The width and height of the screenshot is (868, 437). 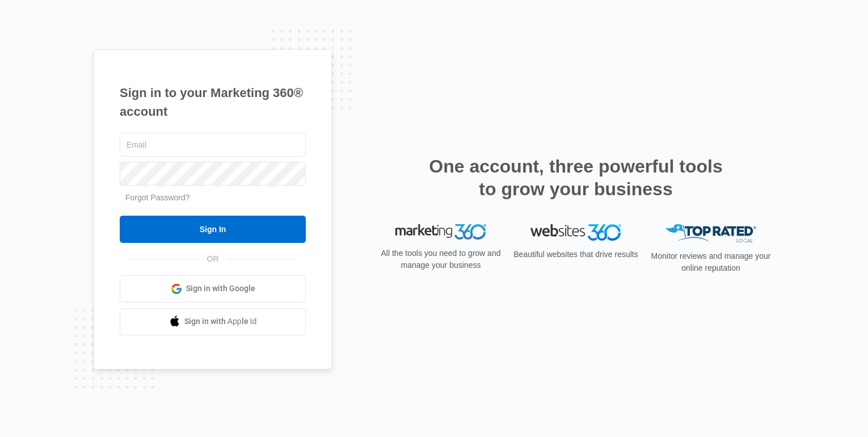 What do you see at coordinates (158, 198) in the screenshot?
I see `a: Forgot Password?` at bounding box center [158, 198].